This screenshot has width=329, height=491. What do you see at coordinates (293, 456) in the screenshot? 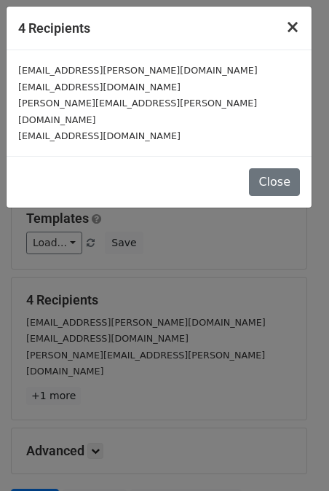
I see `div: Chat Widget` at bounding box center [293, 456].